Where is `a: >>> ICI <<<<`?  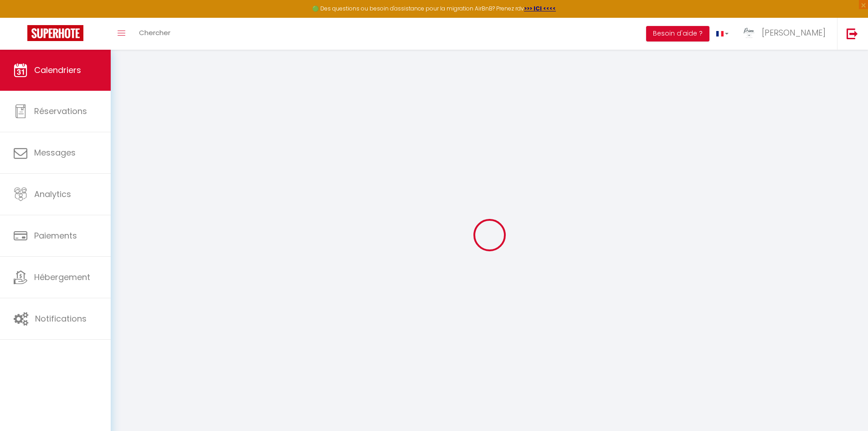 a: >>> ICI <<<< is located at coordinates (540, 8).